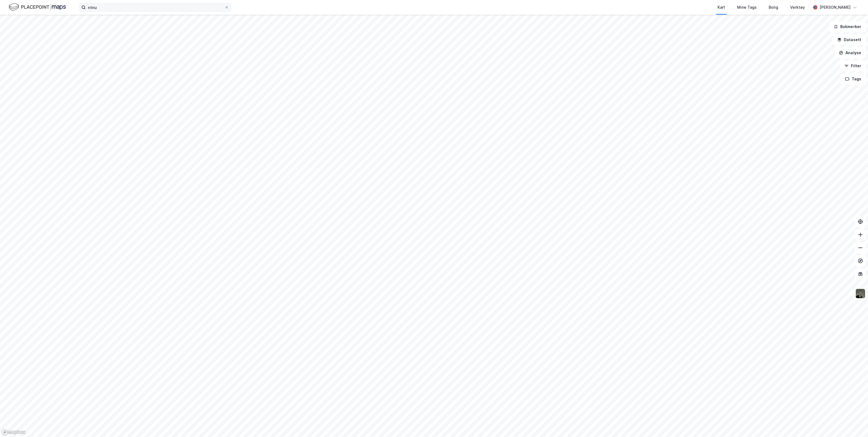 The width and height of the screenshot is (868, 437). Describe the element at coordinates (860, 293) in the screenshot. I see `img: 9k=` at that location.